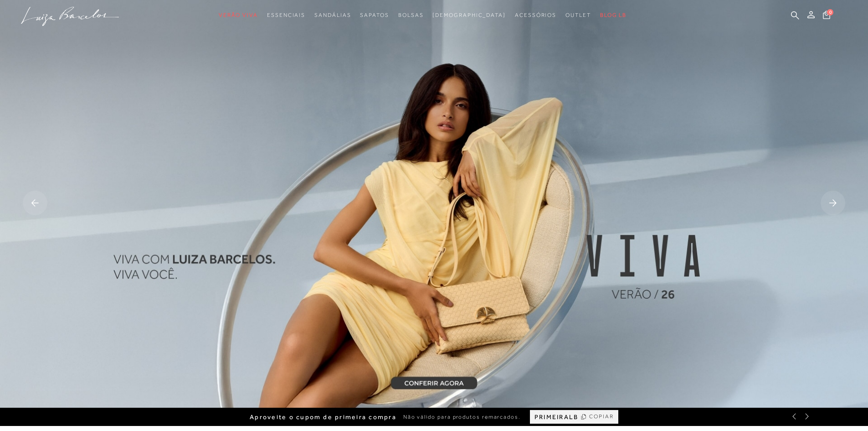  Describe the element at coordinates (374, 15) in the screenshot. I see `span: Sapatos` at that location.